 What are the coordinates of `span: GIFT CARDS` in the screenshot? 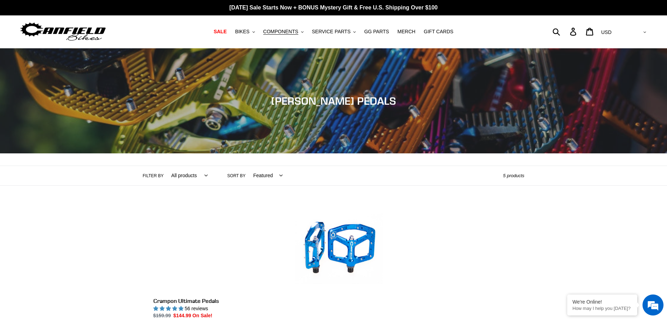 It's located at (439, 32).